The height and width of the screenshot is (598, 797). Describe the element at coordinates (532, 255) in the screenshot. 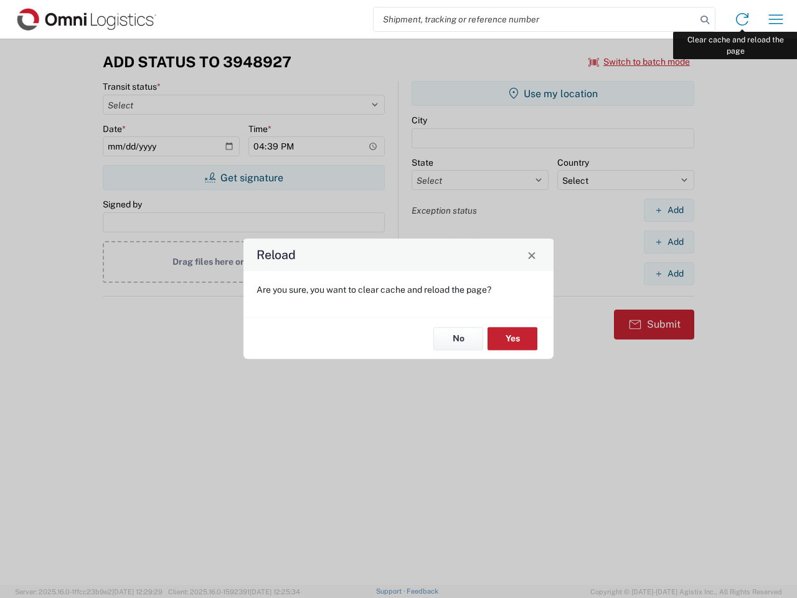

I see `button: Close` at that location.